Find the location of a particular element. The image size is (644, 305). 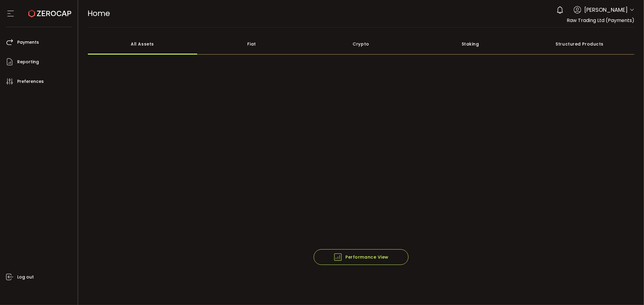

button: Performance View is located at coordinates (361, 257).